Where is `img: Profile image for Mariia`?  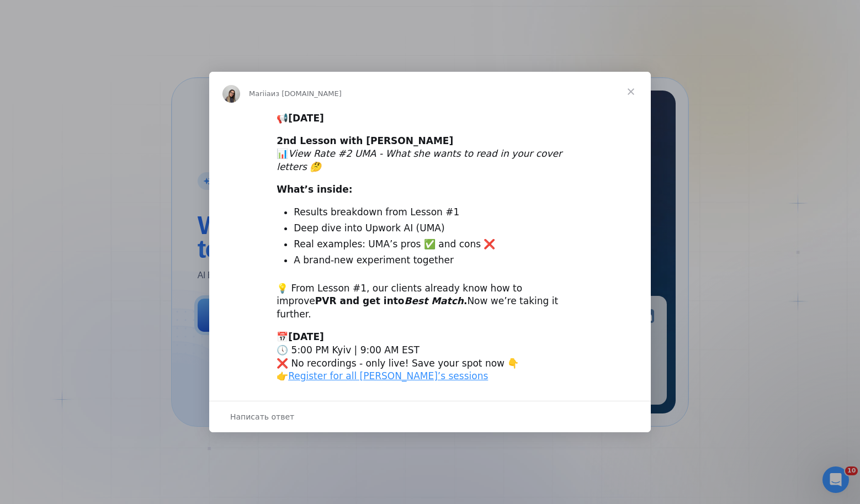 img: Profile image for Mariia is located at coordinates (231, 94).